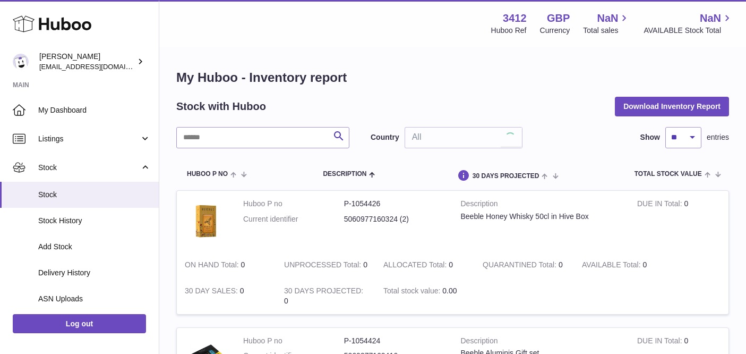 This screenshot has width=746, height=354. Describe the element at coordinates (212, 292) in the screenshot. I see `strong: 30 DAY SALES` at that location.